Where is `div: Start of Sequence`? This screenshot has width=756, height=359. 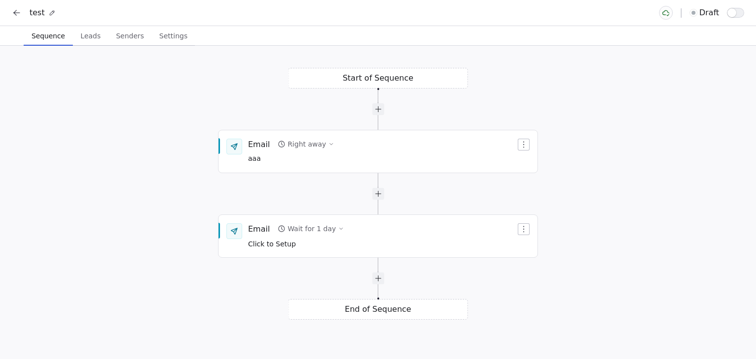 div: Start of Sequence is located at coordinates (378, 78).